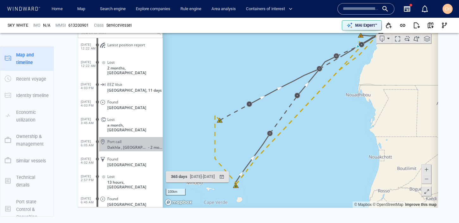 The width and height of the screenshot is (459, 223). What do you see at coordinates (362, 25) in the screenshot?
I see `button: MAI Expert™` at bounding box center [362, 25].